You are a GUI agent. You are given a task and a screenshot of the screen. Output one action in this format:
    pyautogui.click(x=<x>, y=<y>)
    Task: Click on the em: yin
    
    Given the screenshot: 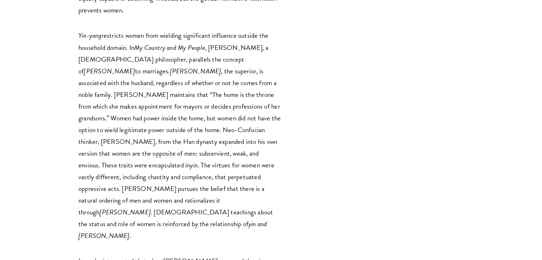 What is the action you would take?
    pyautogui.click(x=194, y=165)
    